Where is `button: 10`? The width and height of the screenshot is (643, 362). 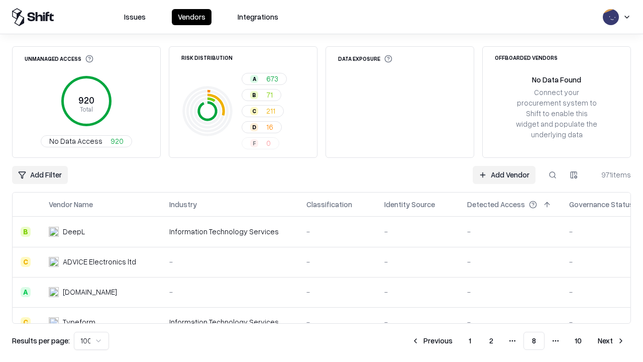
button: 10 is located at coordinates (578, 341).